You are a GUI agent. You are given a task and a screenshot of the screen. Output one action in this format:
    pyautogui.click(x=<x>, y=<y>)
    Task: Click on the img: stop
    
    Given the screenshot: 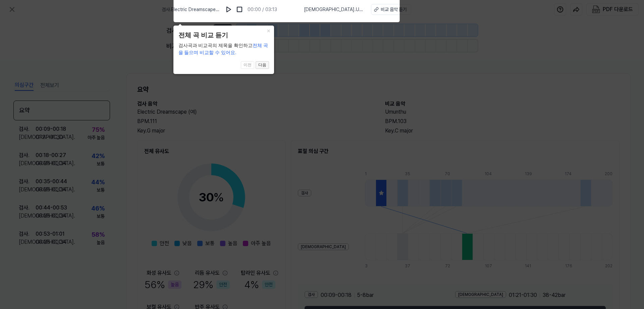 What is the action you would take?
    pyautogui.click(x=240, y=9)
    